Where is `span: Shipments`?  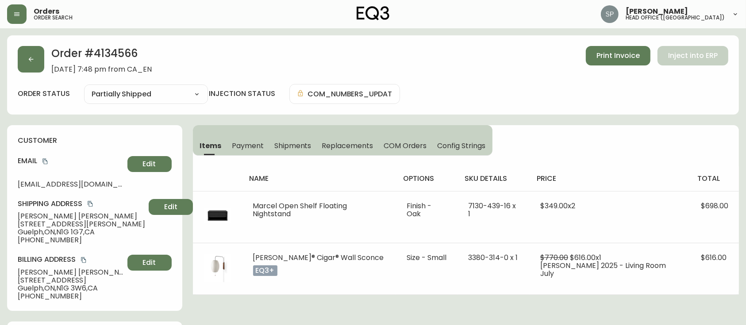 span: Shipments is located at coordinates (293, 146).